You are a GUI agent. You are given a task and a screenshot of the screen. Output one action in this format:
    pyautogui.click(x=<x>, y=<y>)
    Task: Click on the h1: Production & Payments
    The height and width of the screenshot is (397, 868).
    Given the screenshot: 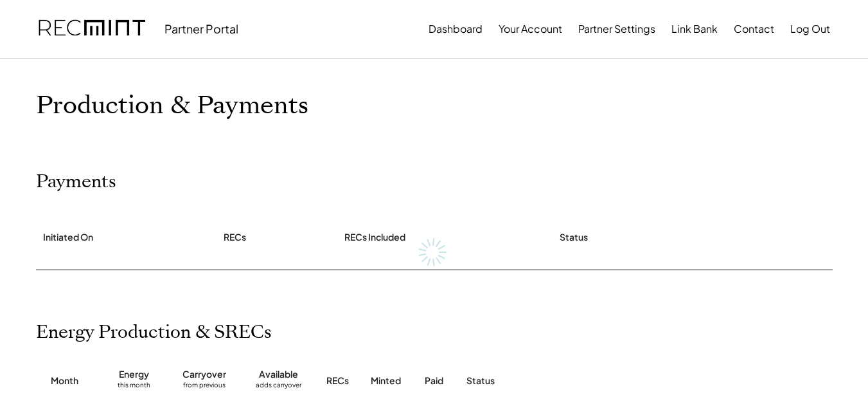 What is the action you would take?
    pyautogui.click(x=434, y=105)
    